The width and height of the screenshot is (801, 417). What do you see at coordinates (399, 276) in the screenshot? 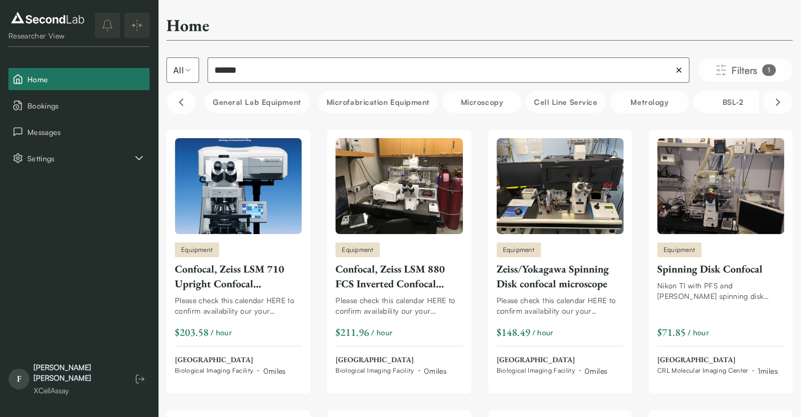
I see `div: Confocal, Zeiss LSM 880 FCS Inverted Confocal Microscope with Environmental` at bounding box center [399, 276].